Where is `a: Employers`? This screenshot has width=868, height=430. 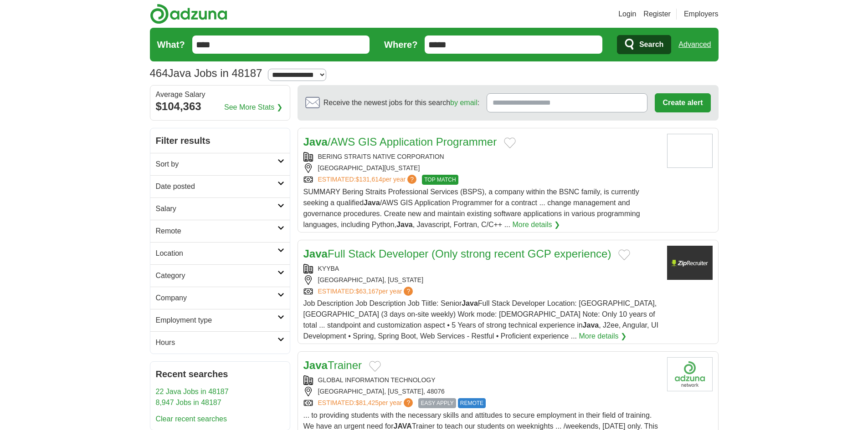
a: Employers is located at coordinates (701, 14).